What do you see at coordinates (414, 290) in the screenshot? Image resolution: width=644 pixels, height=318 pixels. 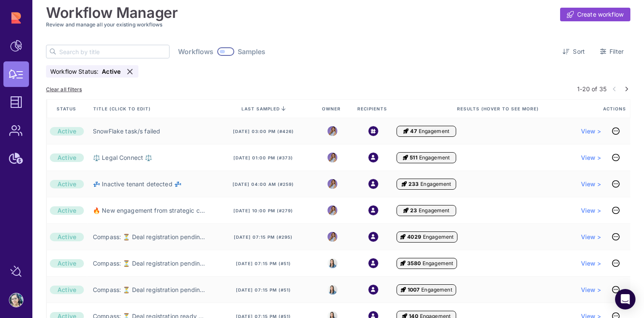 I see `span: 1007` at bounding box center [414, 290].